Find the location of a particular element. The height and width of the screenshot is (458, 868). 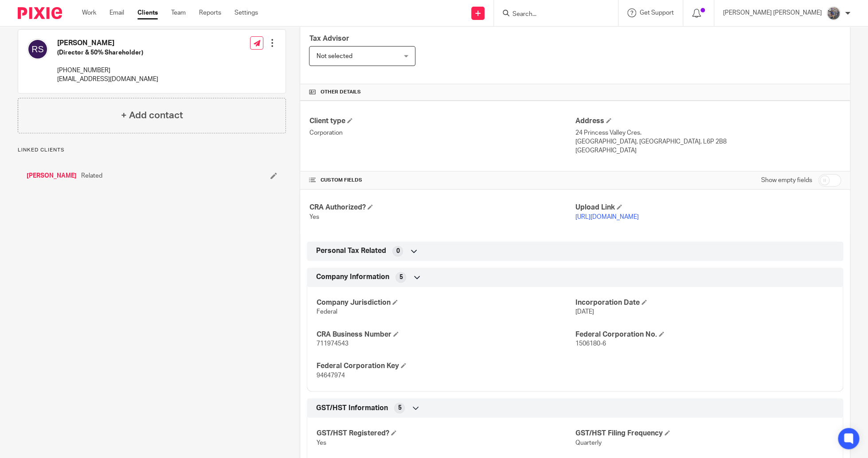

h4: + Add contact is located at coordinates (152, 115).